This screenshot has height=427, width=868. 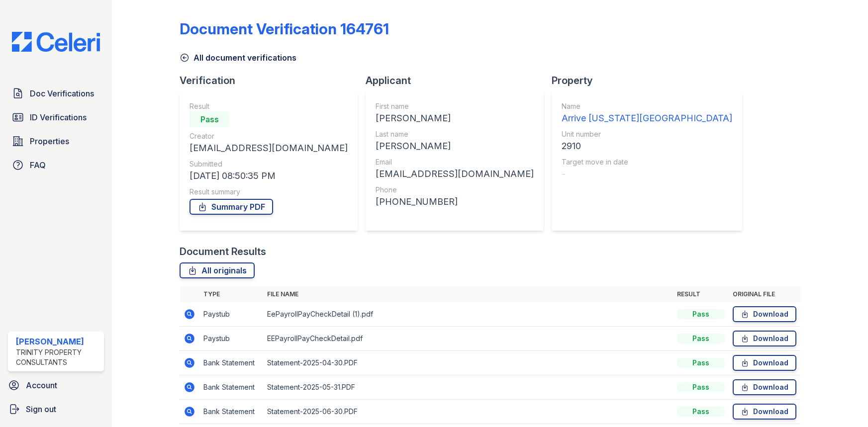 What do you see at coordinates (56, 141) in the screenshot?
I see `a: Properties` at bounding box center [56, 141].